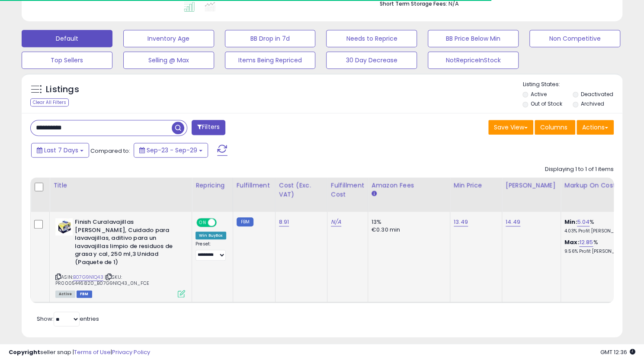 The height and width of the screenshot is (361, 644). Describe the element at coordinates (336, 222) in the screenshot. I see `a: N/A` at that location.